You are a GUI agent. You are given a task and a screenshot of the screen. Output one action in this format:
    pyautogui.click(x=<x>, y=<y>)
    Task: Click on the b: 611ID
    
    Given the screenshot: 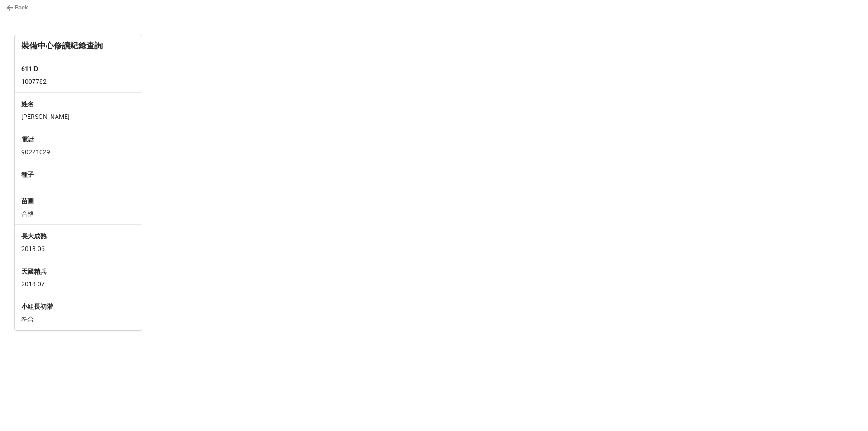 What is the action you would take?
    pyautogui.click(x=29, y=69)
    